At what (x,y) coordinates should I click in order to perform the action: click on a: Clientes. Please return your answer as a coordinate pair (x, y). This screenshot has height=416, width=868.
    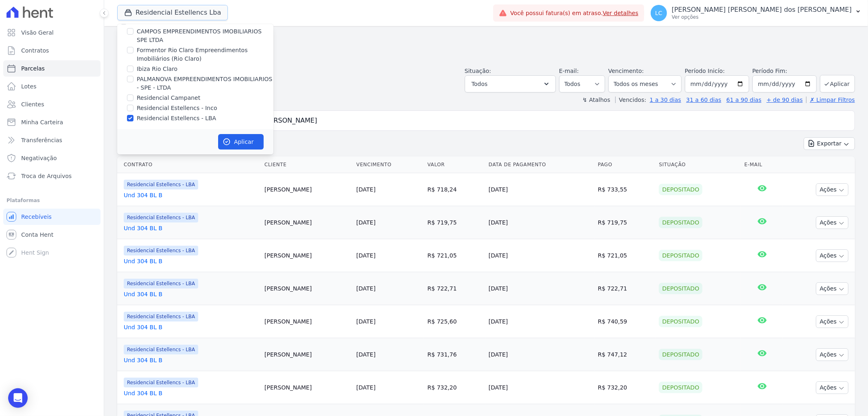
    Looking at the image, I should click on (52, 104).